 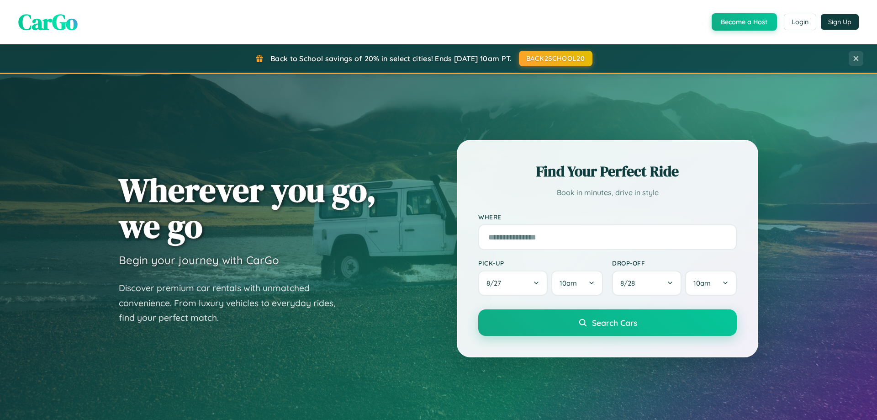 I want to click on h3: Begin your journey with CarGo, so click(x=199, y=260).